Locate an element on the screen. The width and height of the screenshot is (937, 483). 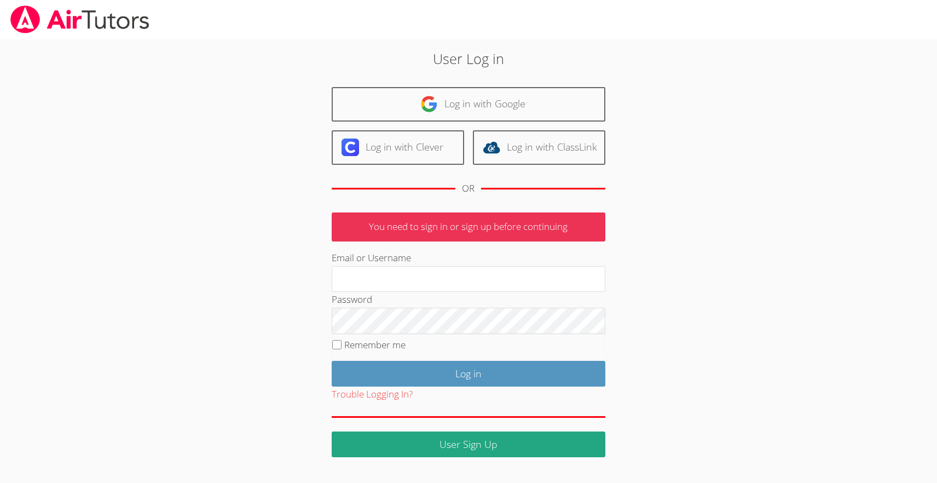
p: You need to sign in or sign up before continuing is located at coordinates (469, 227).